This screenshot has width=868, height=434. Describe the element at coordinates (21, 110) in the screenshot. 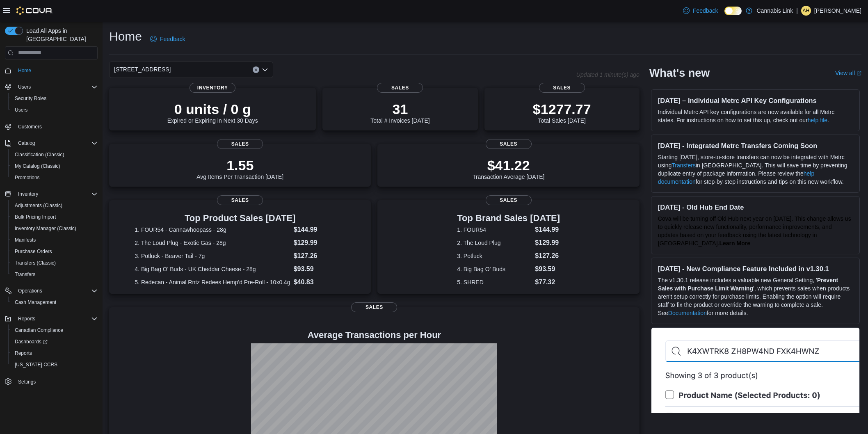

I see `a: Users` at that location.